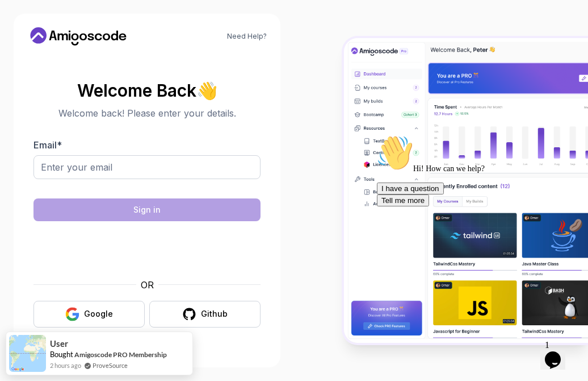  What do you see at coordinates (38, 58) in the screenshot?
I see `button: I have a question` at bounding box center [38, 58].